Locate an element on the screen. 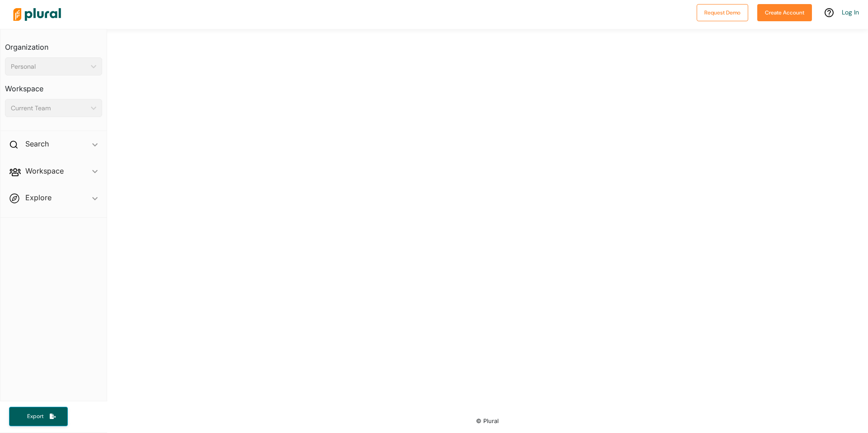 Image resolution: width=868 pixels, height=433 pixels. div: Current Team is located at coordinates (49, 108).